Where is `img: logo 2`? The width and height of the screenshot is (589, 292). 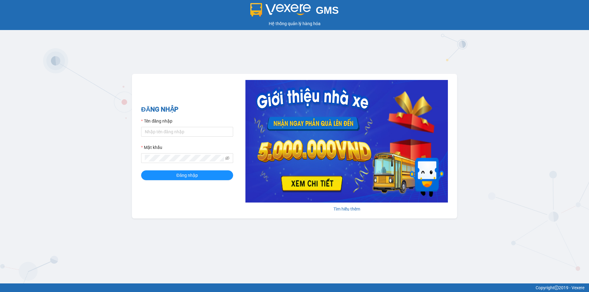 img: logo 2 is located at coordinates (280, 10).